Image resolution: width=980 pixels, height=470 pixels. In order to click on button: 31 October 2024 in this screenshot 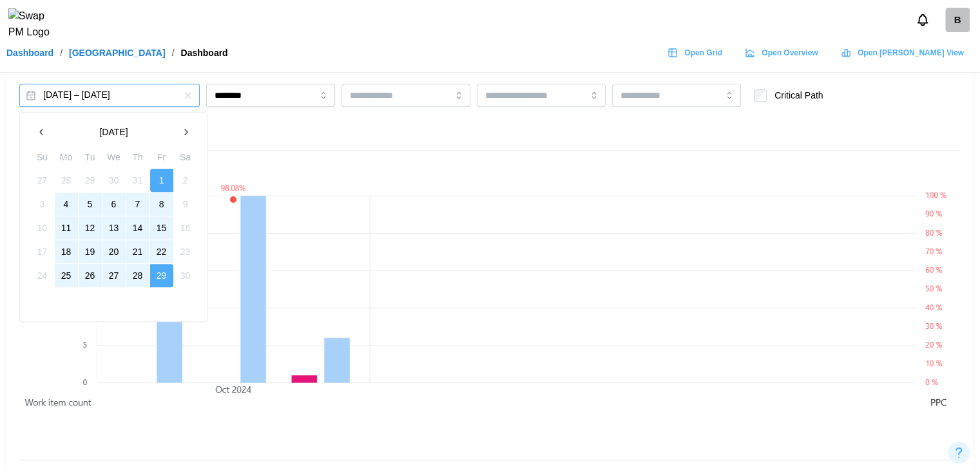, I will do `click(138, 180)`.